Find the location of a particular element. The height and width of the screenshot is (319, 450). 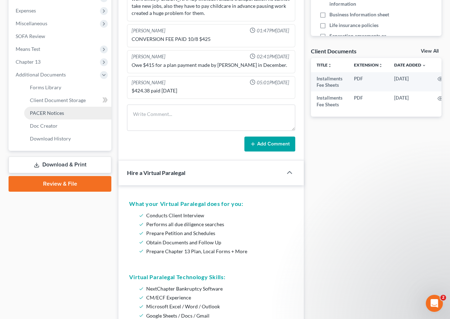

li: Prepare Chapter 13 Plan, Local Forms + More is located at coordinates (218, 251).